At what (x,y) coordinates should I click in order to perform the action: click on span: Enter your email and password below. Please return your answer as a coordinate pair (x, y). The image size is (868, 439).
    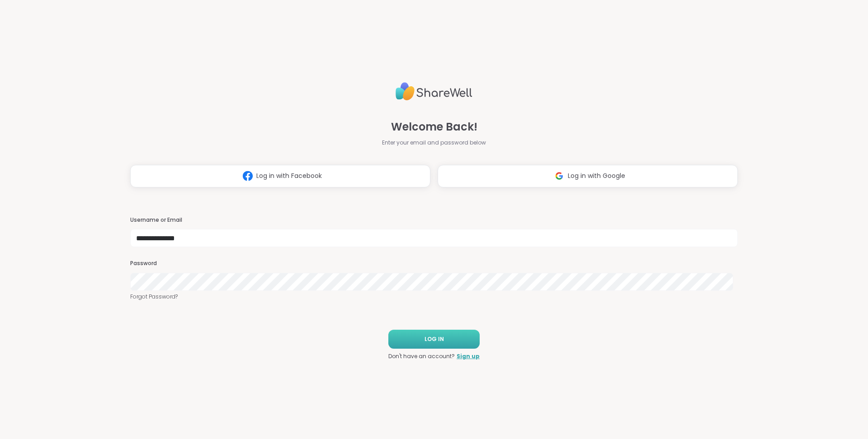
    Looking at the image, I should click on (434, 143).